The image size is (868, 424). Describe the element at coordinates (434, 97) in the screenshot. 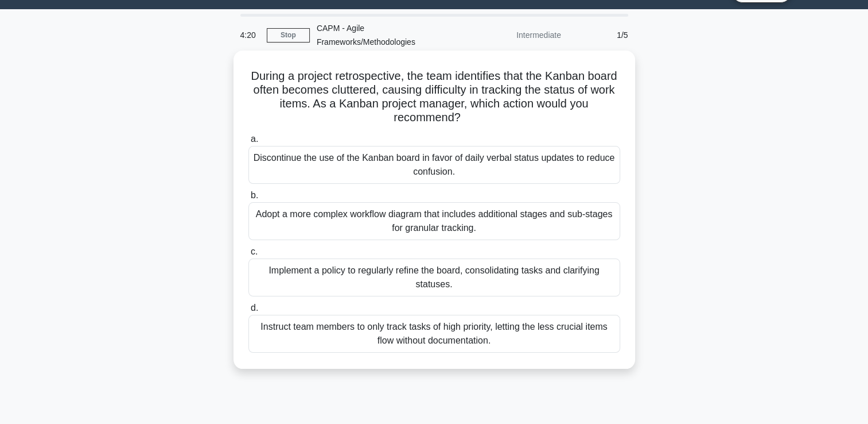

I see `h5: During a project retrospective, the team identifies that the Kanban board often becomes cluttered...` at that location.